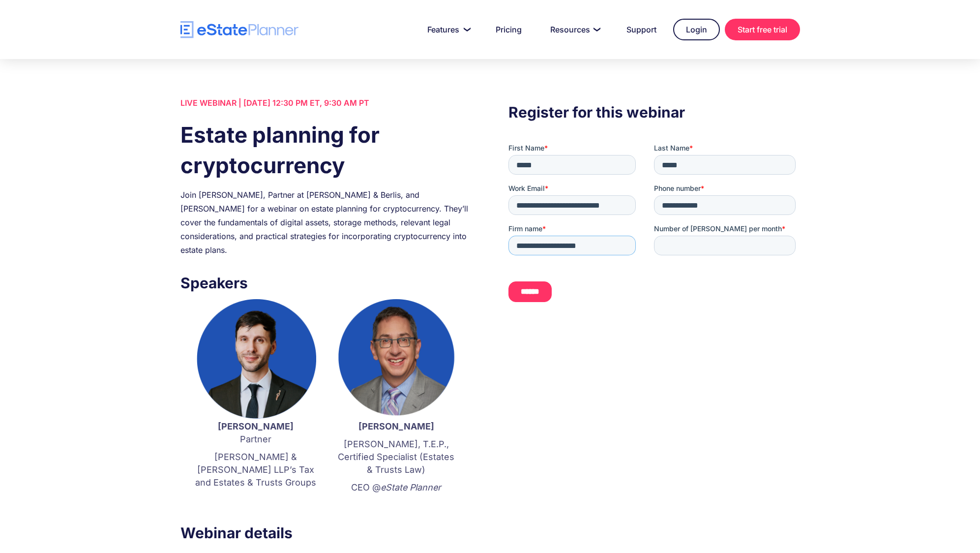 This screenshot has height=553, width=980. Describe the element at coordinates (326, 533) in the screenshot. I see `h3: Webinar details` at that location.